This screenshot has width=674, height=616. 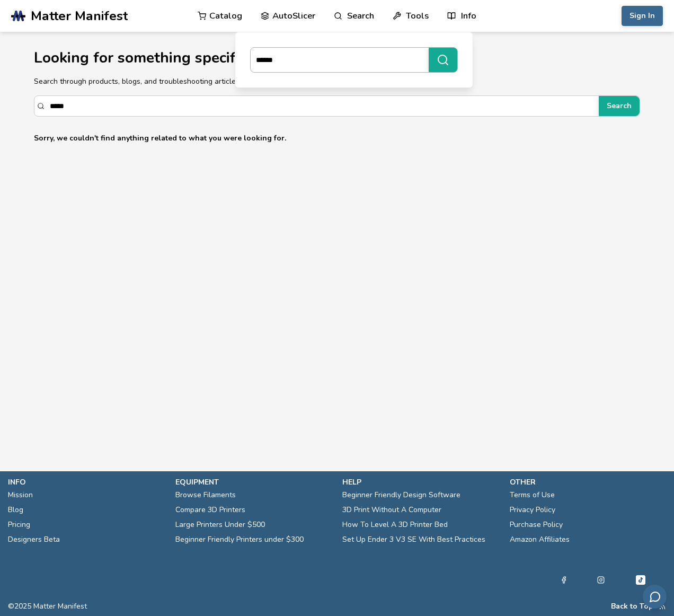 I want to click on p: other, so click(x=589, y=482).